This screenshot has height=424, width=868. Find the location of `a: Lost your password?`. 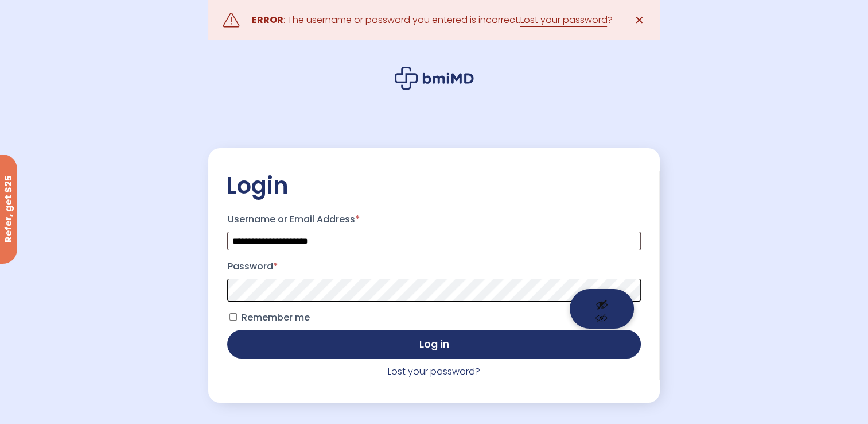

a: Lost your password? is located at coordinates (434, 371).